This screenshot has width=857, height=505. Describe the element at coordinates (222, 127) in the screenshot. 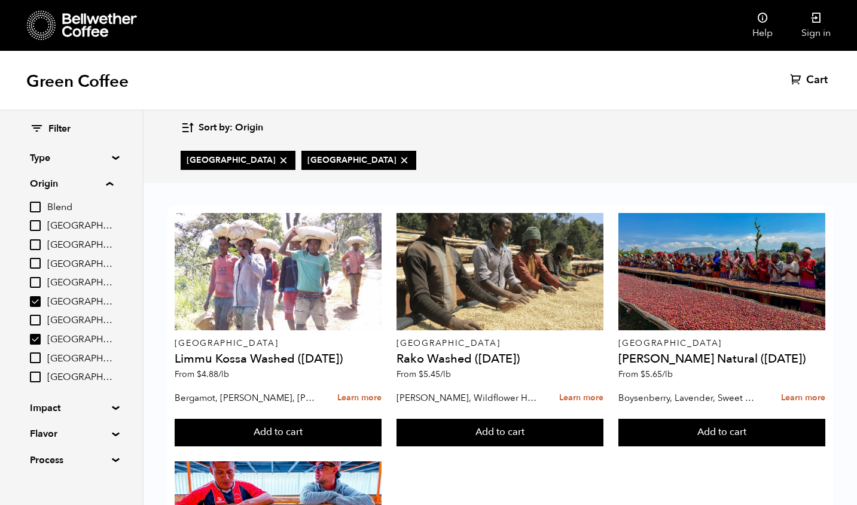

I see `button: Sort by: Origin` at that location.